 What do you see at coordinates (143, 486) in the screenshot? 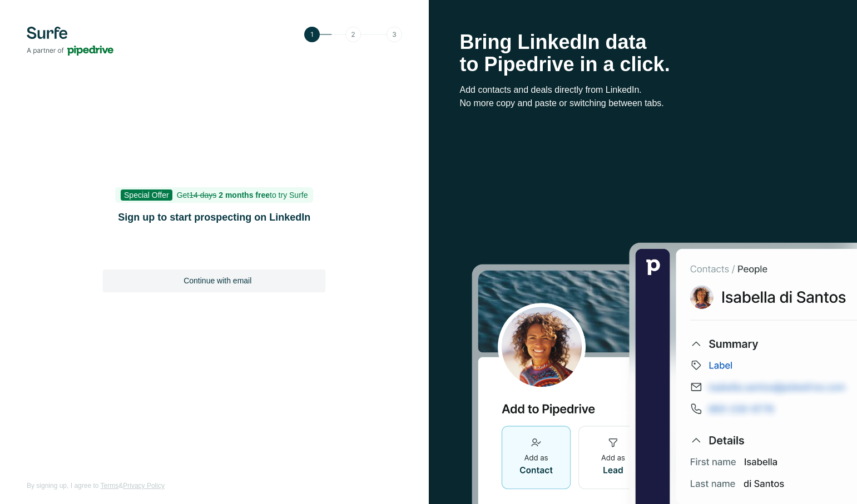
I see `a: Privacy Policy` at bounding box center [143, 486].